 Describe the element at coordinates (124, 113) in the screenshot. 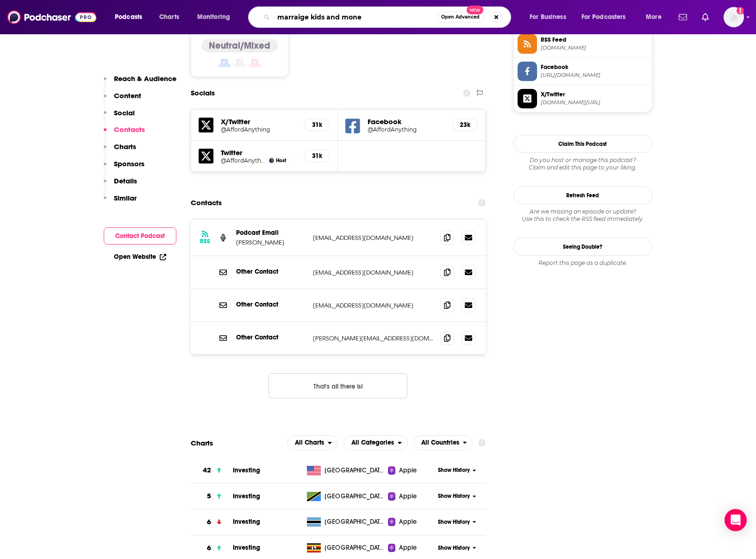

I see `p: Social` at that location.